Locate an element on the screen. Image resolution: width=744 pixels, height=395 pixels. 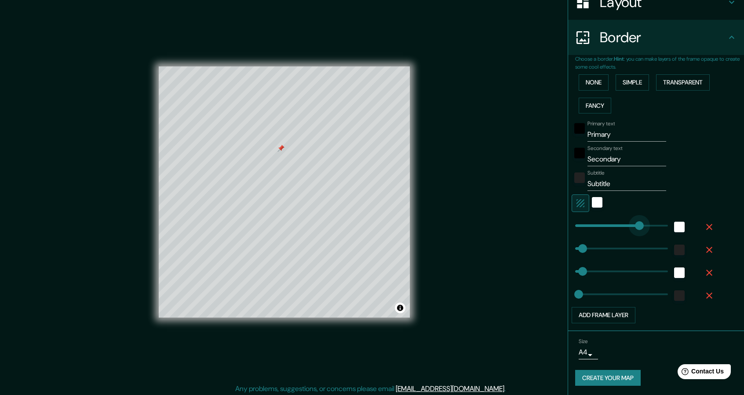
p: Choose a border. : you can make layers of the frame opaque to create some cool effects. is located at coordinates (660, 63).